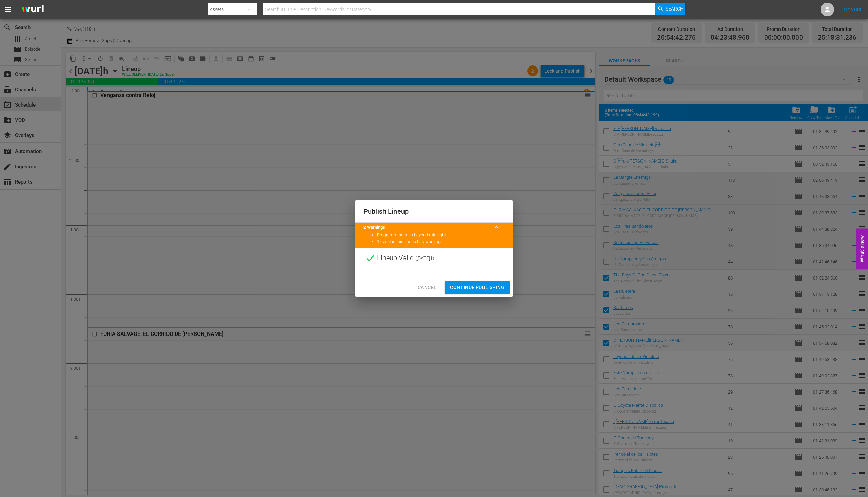  I want to click on div: Lineup Valid, so click(434, 258).